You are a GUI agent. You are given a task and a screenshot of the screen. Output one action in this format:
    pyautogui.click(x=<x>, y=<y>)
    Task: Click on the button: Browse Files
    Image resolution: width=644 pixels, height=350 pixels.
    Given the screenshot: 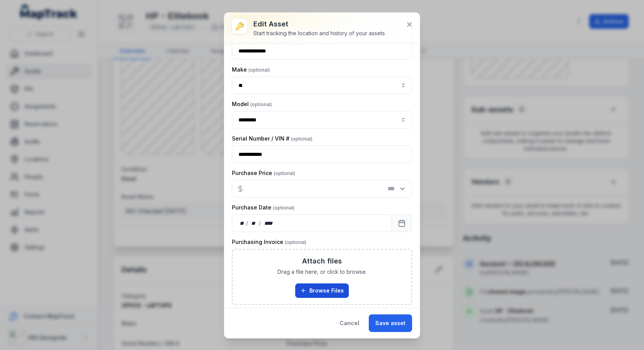 What is the action you would take?
    pyautogui.click(x=322, y=291)
    